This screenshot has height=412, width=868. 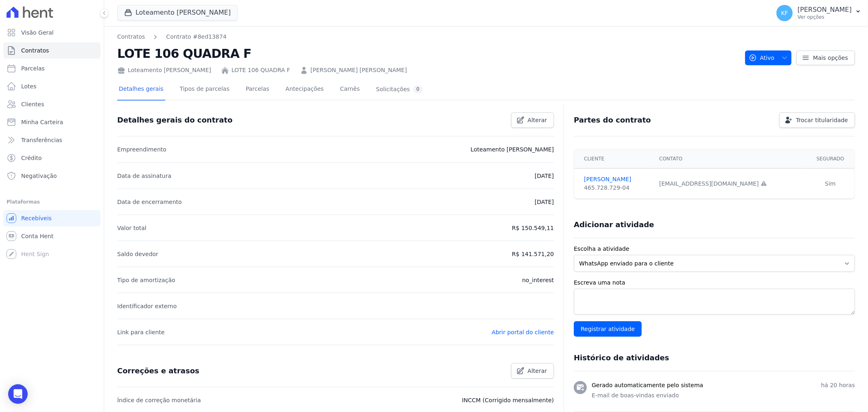 I want to click on a: LOTE 106 QUADRA F, so click(x=261, y=70).